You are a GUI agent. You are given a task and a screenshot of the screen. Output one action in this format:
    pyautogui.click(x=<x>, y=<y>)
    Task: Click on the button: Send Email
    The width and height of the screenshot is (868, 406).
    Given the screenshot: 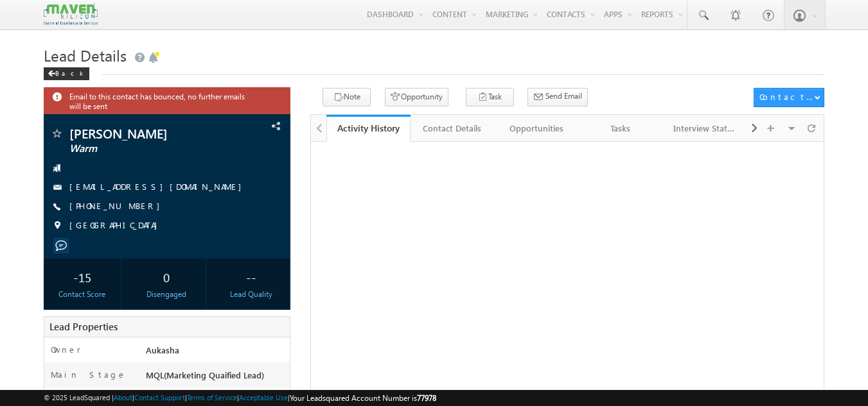 What is the action you would take?
    pyautogui.click(x=558, y=97)
    